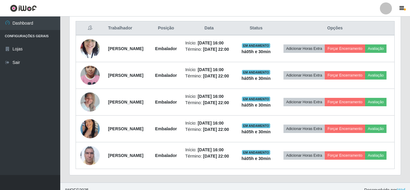  What do you see at coordinates (90, 156) in the screenshot?
I see `img: 1737508100769.jpeg` at bounding box center [90, 156].